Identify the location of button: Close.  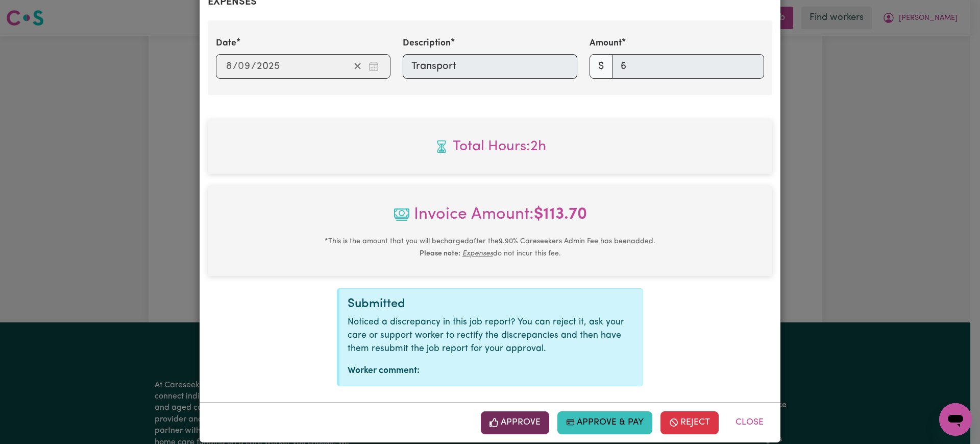
(750, 423).